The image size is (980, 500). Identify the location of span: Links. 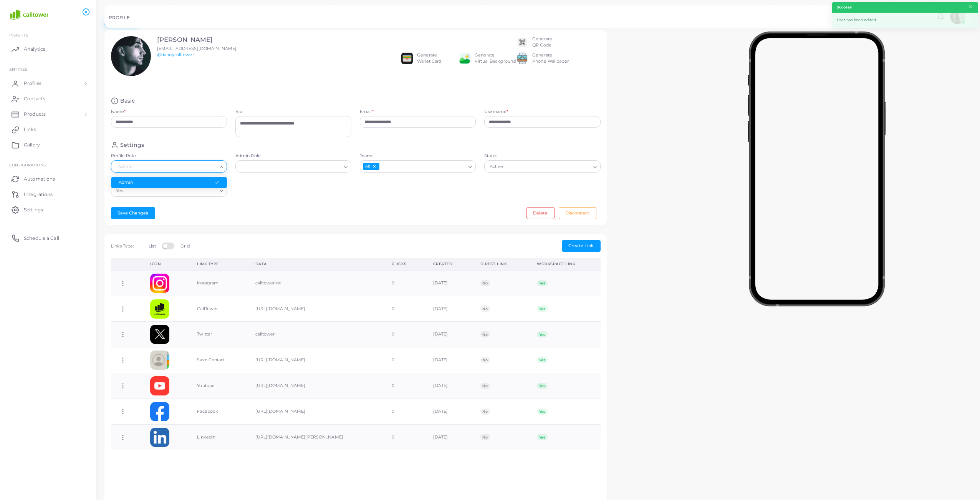
(30, 129).